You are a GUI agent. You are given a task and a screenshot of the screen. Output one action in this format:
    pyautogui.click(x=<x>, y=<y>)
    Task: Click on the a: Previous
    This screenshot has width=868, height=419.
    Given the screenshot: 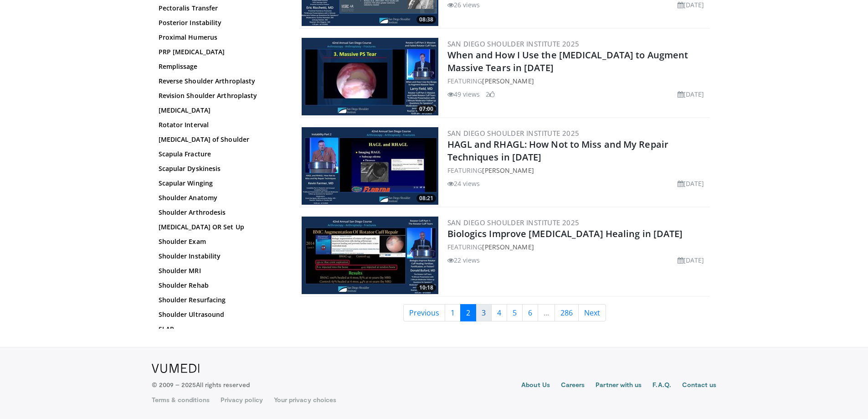 What is the action you would take?
    pyautogui.click(x=424, y=313)
    